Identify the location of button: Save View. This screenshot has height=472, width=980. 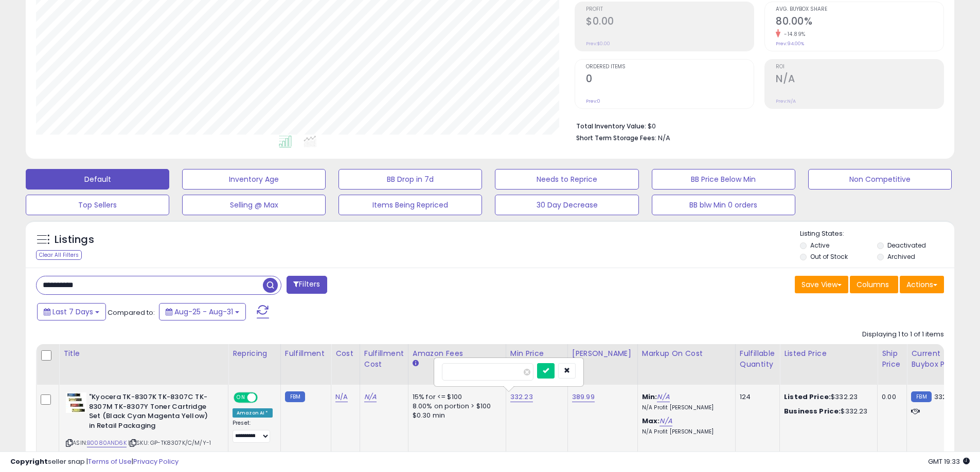
(821, 284).